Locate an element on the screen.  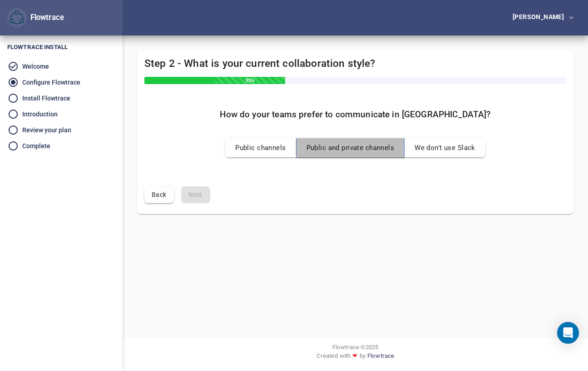
span: Back is located at coordinates (159, 194).